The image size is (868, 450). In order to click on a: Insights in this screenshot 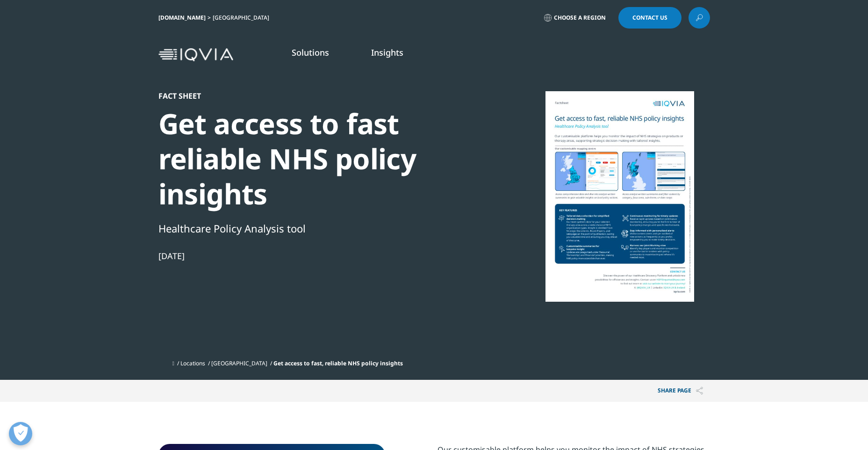, I will do `click(387, 52)`.